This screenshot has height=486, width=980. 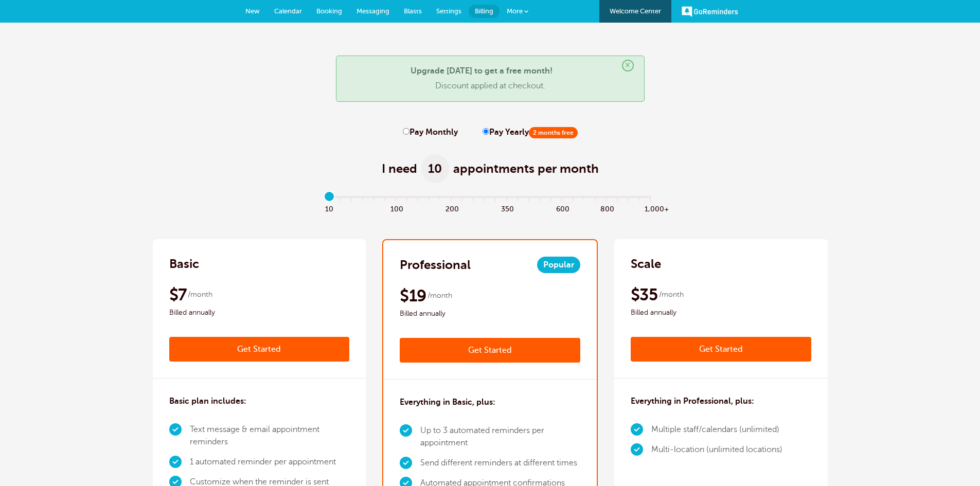 What do you see at coordinates (178, 294) in the screenshot?
I see `span: $7` at bounding box center [178, 294].